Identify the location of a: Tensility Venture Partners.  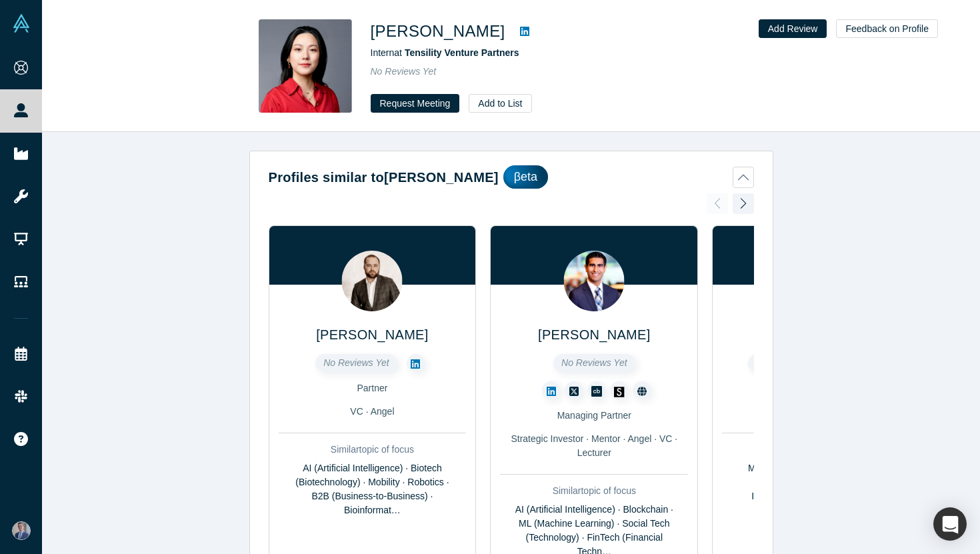
(462, 53).